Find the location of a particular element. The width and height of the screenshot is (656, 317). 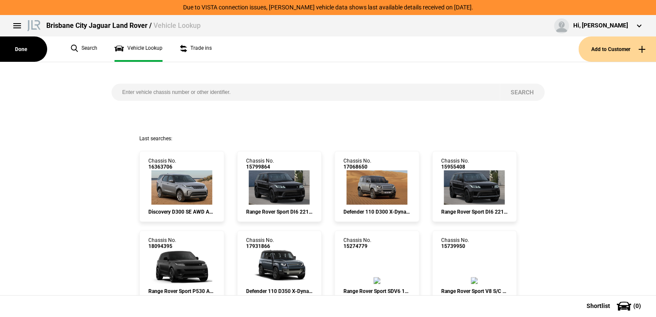

img: 15799864_ext.jpeg is located at coordinates (279, 187).